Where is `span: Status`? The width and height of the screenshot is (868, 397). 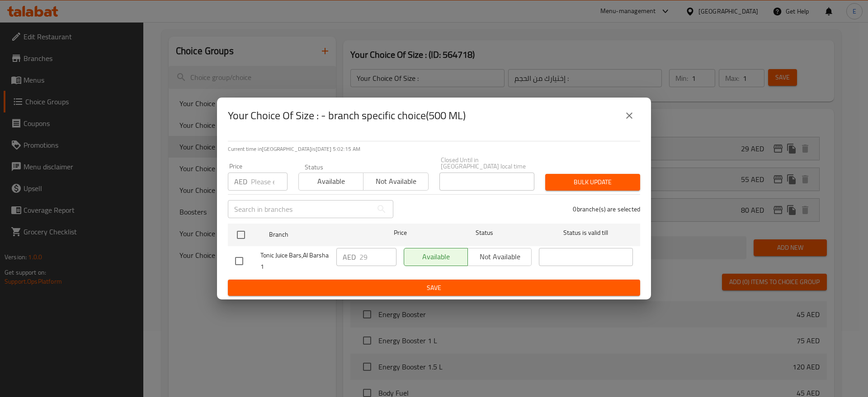 span: Status is located at coordinates (484, 232).